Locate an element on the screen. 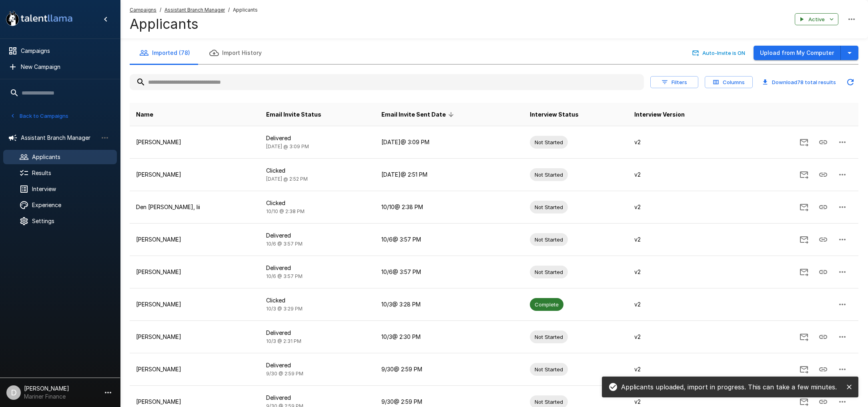 The height and width of the screenshot is (407, 868). td: 9/30 @ 2:59 PM is located at coordinates (449, 369).